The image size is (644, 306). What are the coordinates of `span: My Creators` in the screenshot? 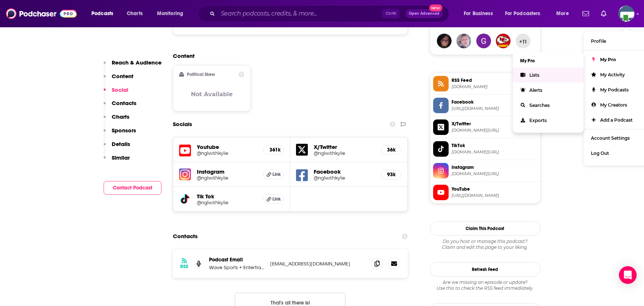 It's located at (614, 105).